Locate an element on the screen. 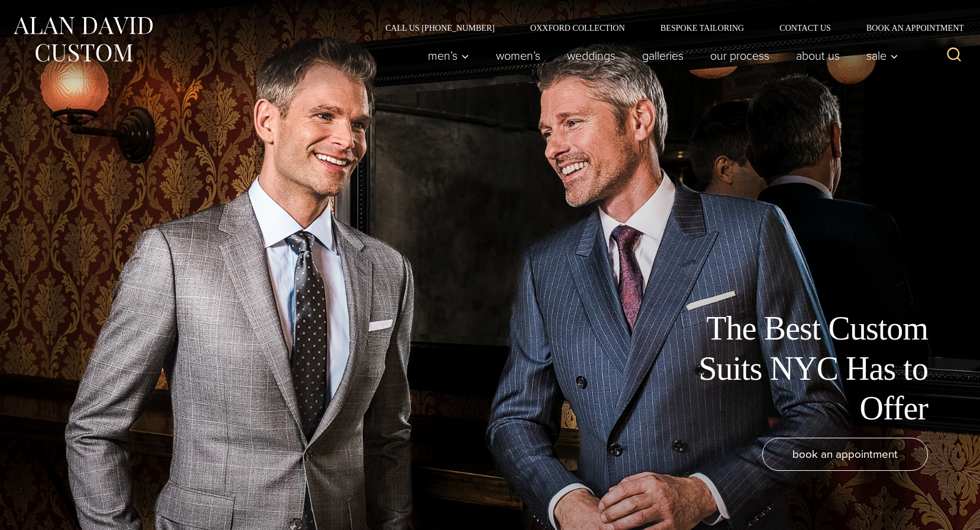 This screenshot has height=530, width=980. a: Oxxford Collection is located at coordinates (577, 28).